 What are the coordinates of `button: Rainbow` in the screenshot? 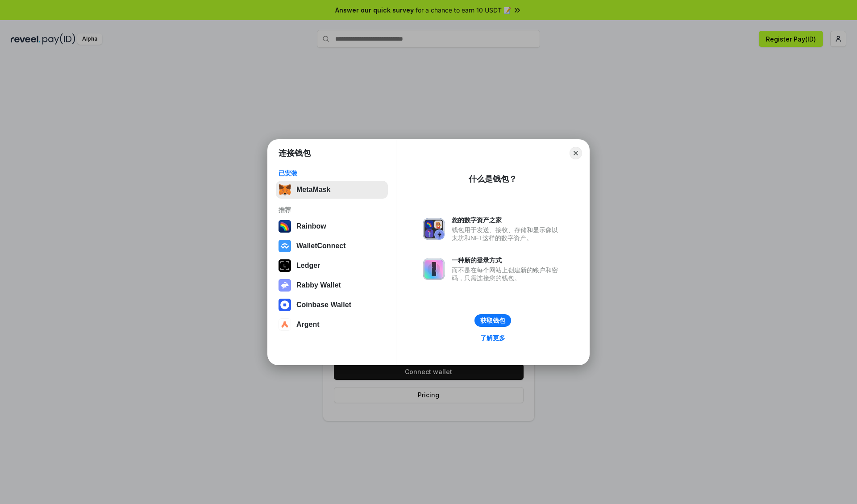 It's located at (331, 226).